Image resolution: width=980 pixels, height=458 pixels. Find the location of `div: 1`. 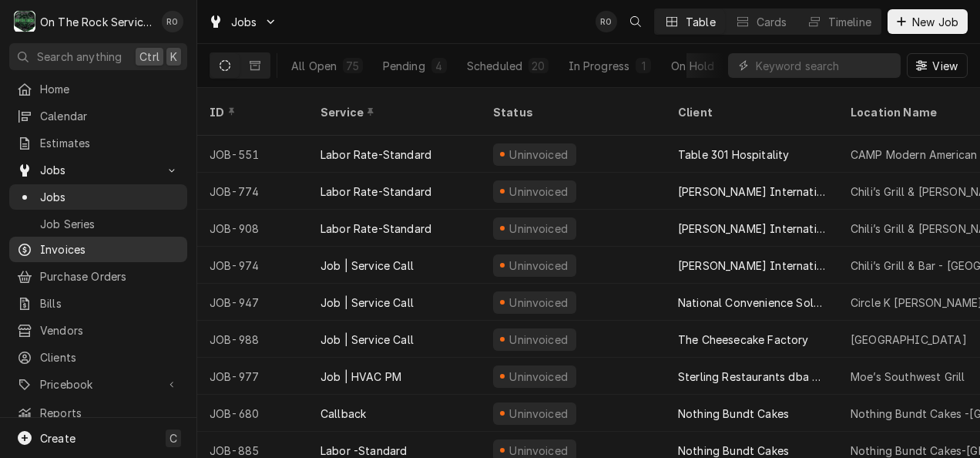

div: 1 is located at coordinates (643, 66).